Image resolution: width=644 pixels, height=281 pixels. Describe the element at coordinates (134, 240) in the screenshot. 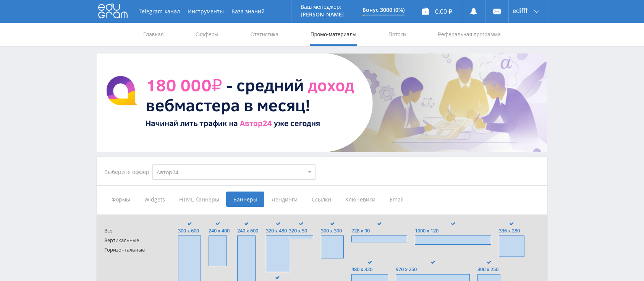

I see `span: Вертикальные` at that location.